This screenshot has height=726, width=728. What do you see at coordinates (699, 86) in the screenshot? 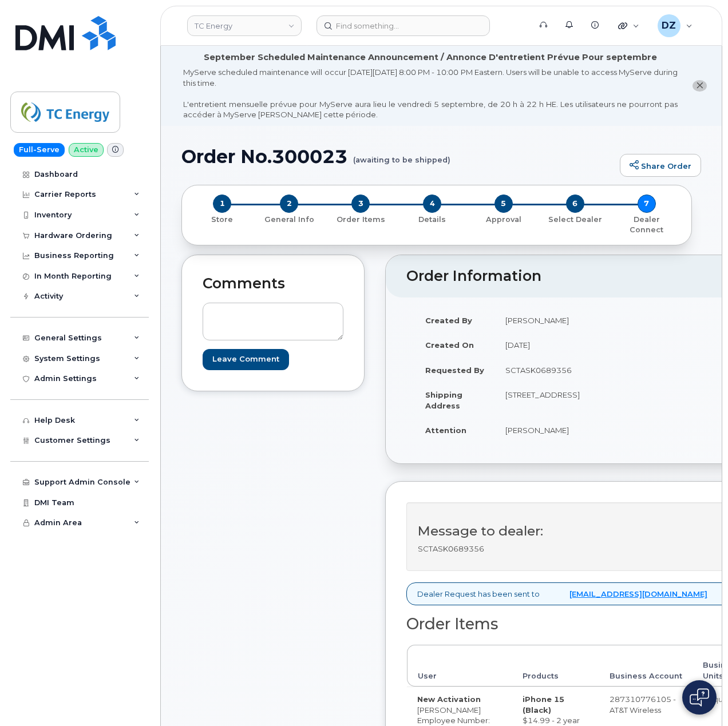
I see `button: close notification` at bounding box center [699, 86].